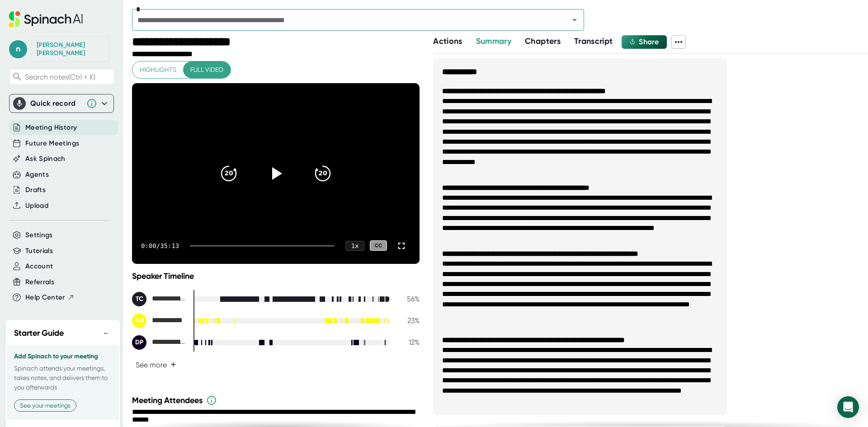 The image size is (868, 427). Describe the element at coordinates (45, 297) in the screenshot. I see `span: Help Center` at that location.